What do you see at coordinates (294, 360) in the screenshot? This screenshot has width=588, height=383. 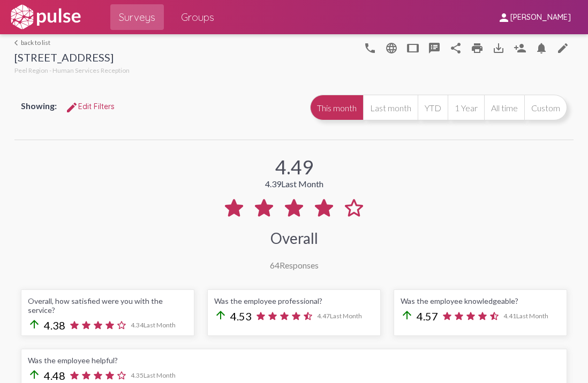 I see `div: Was the employee helpful?` at bounding box center [294, 360].